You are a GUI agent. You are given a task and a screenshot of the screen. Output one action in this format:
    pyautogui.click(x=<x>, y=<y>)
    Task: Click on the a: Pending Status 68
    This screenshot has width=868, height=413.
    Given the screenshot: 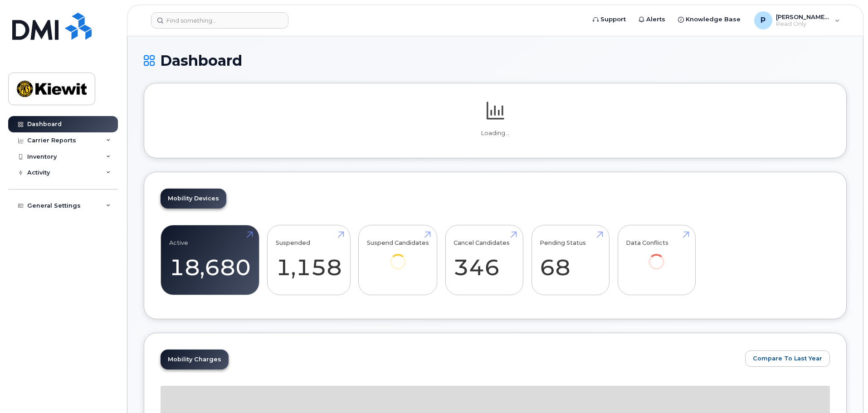 What is the action you would take?
    pyautogui.click(x=570, y=260)
    